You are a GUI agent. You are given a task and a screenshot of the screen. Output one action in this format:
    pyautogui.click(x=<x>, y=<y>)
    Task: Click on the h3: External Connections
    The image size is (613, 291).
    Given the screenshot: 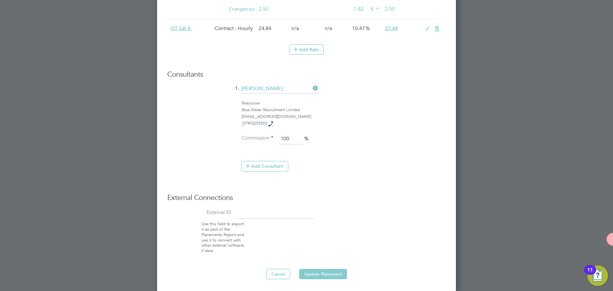 What is the action you would take?
    pyautogui.click(x=307, y=198)
    